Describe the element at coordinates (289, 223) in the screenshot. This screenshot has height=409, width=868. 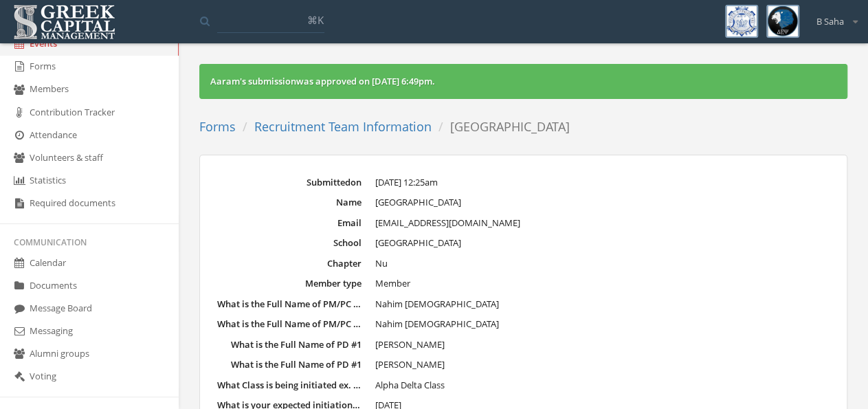
I see `dt: Email` at that location.